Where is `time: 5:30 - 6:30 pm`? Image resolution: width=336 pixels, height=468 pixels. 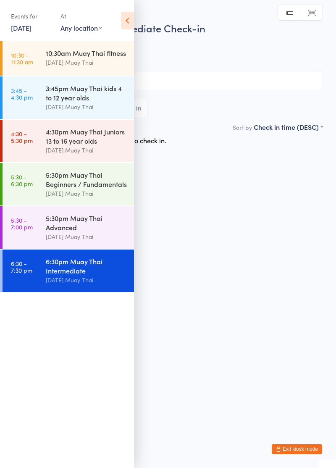 time: 5:30 - 6:30 pm is located at coordinates (22, 180).